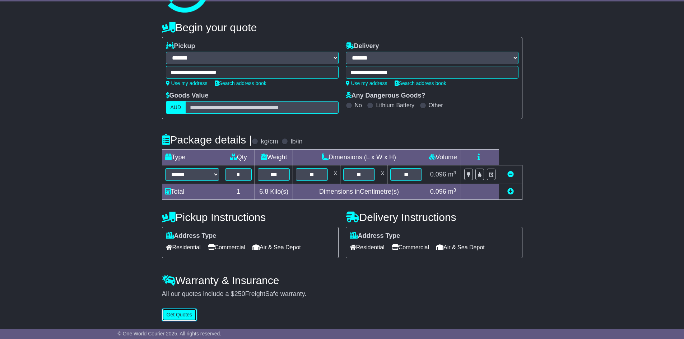 The image size is (684, 339). What do you see at coordinates (342, 280) in the screenshot?
I see `h4: Warranty & Insurance` at bounding box center [342, 280].